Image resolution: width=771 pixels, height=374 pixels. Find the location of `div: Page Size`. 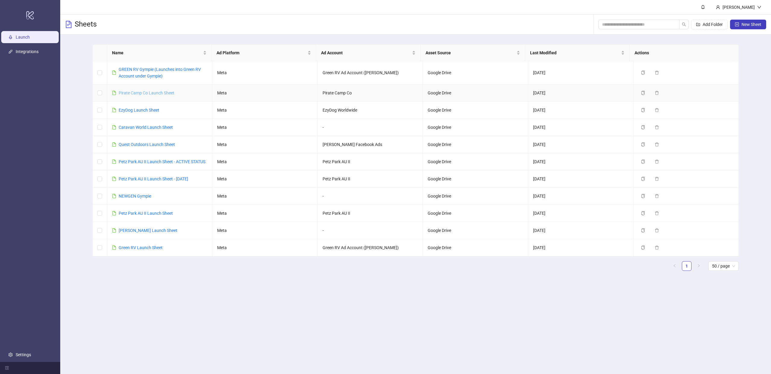

div: Page Size is located at coordinates (724, 266).